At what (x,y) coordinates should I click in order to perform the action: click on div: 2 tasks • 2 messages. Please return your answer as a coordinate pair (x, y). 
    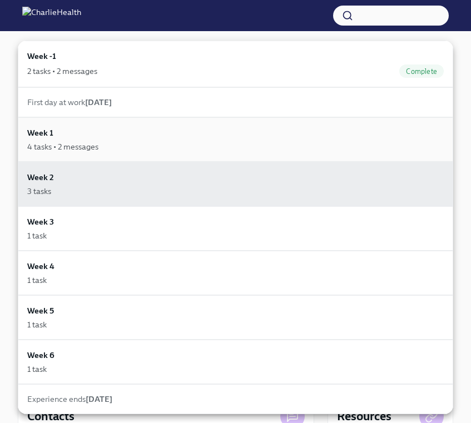
    Looking at the image, I should click on (62, 71).